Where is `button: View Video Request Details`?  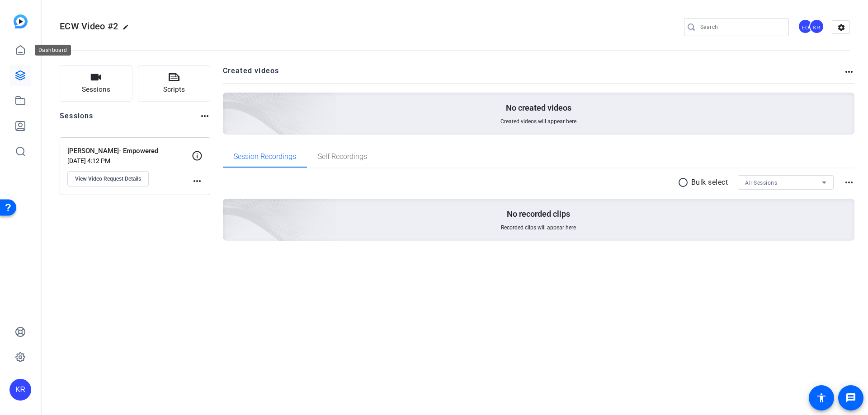 button: View Video Request Details is located at coordinates (108, 179).